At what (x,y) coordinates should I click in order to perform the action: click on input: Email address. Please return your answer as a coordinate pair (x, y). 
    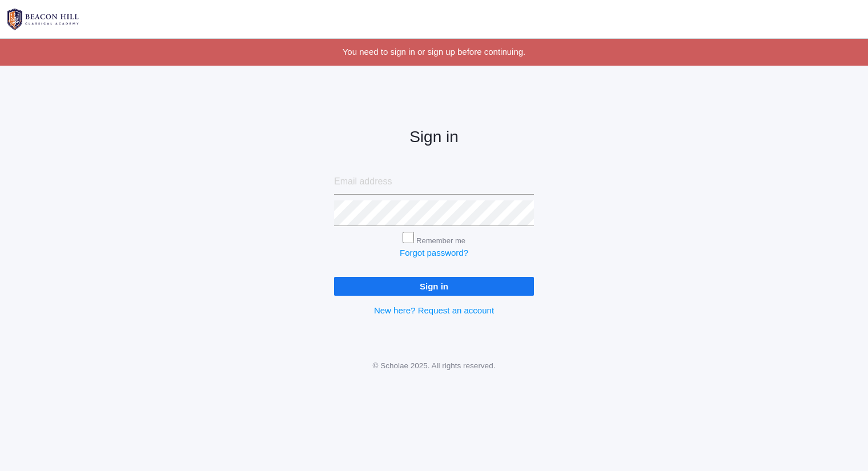
    Looking at the image, I should click on (434, 182).